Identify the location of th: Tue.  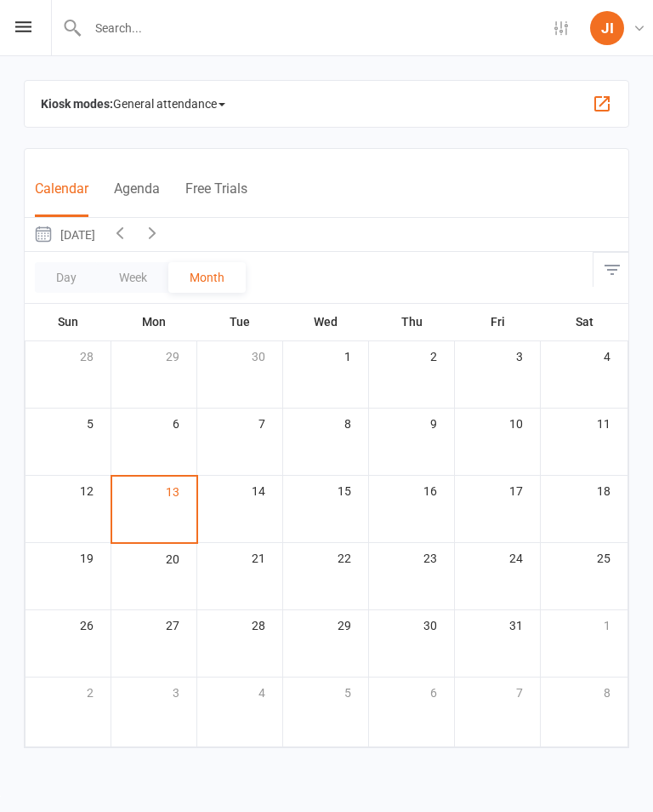
(240, 322).